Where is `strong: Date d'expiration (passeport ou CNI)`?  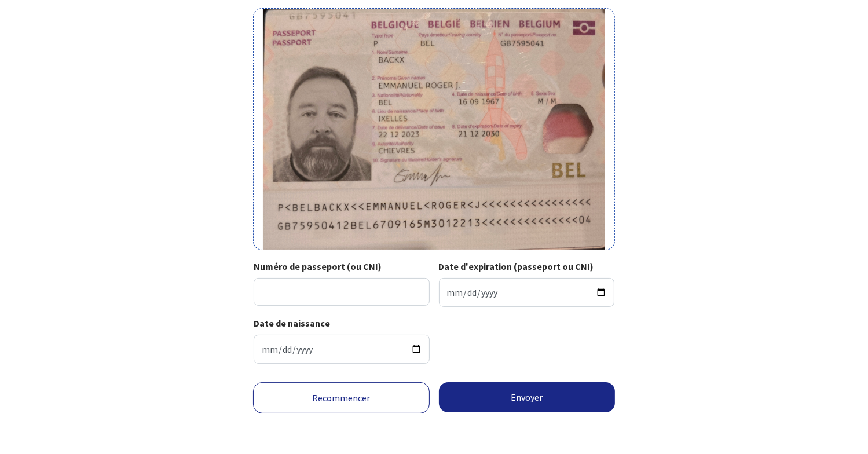 strong: Date d'expiration (passeport ou CNI) is located at coordinates (516, 266).